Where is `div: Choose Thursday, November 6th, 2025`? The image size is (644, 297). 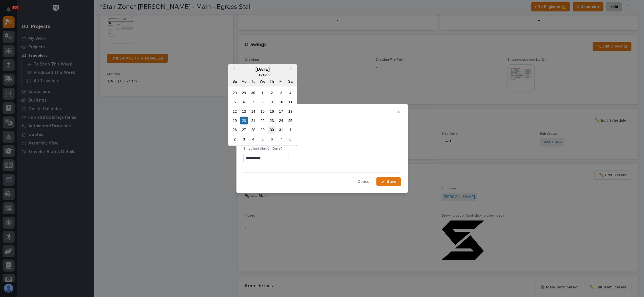
div: Choose Thursday, November 6th, 2025 is located at coordinates (271, 139).